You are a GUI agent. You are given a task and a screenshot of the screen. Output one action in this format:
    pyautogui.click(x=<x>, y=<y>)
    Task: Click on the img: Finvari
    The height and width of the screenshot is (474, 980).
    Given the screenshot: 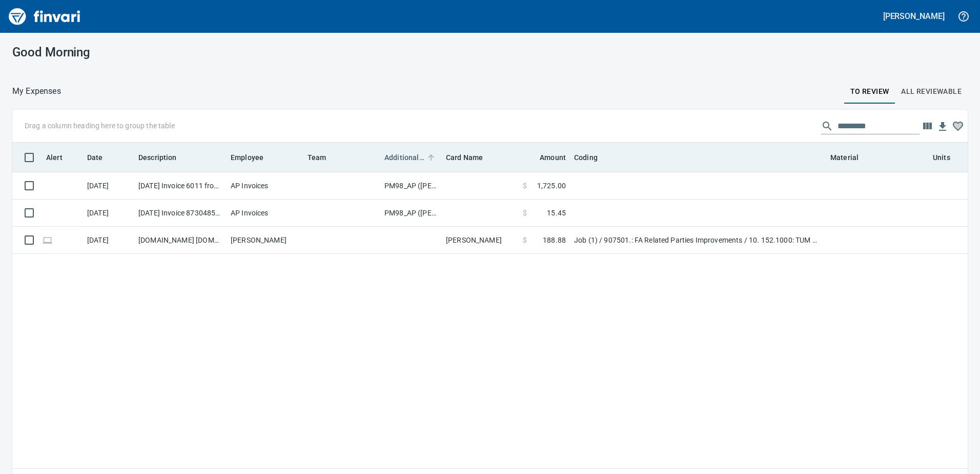 What is the action you would take?
    pyautogui.click(x=45, y=17)
    